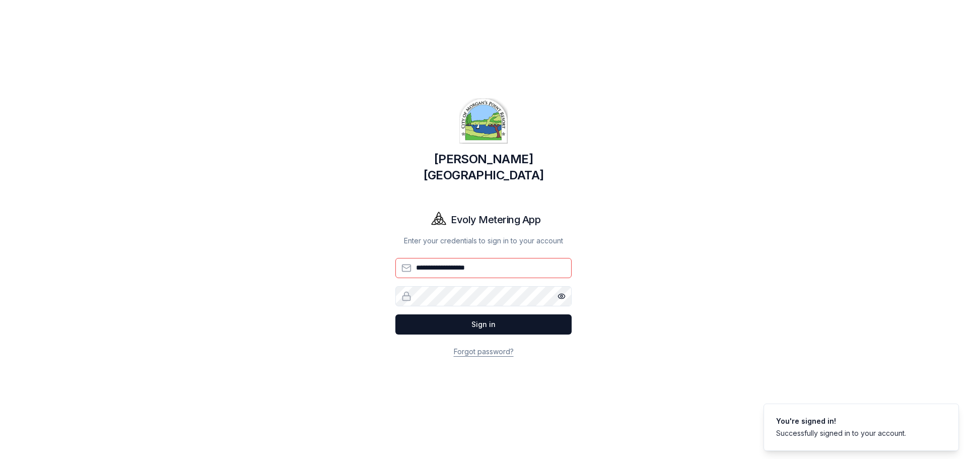  What do you see at coordinates (484, 241) in the screenshot?
I see `p: Enter your credentials to sign in to your account` at bounding box center [484, 241].